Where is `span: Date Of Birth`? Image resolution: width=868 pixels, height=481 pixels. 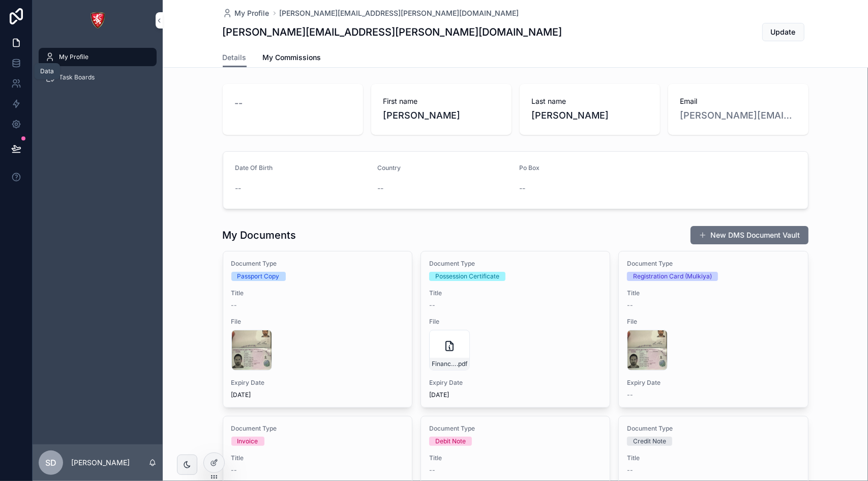 span: Date Of Birth is located at coordinates (254, 167).